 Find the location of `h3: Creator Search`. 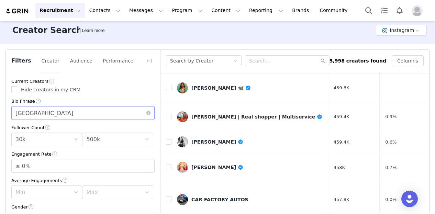

h3: Creator Search is located at coordinates (47, 30).